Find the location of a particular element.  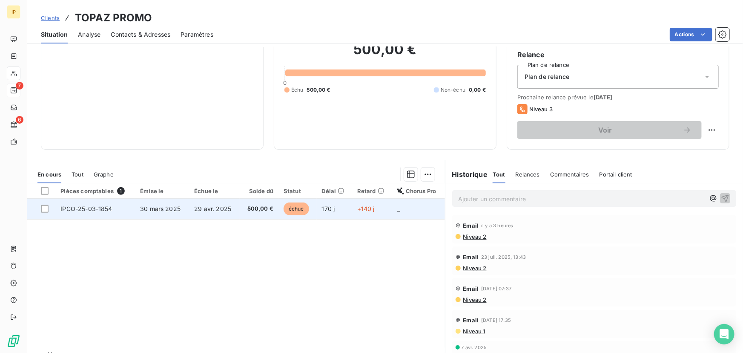

span: Graphe is located at coordinates (103, 174).